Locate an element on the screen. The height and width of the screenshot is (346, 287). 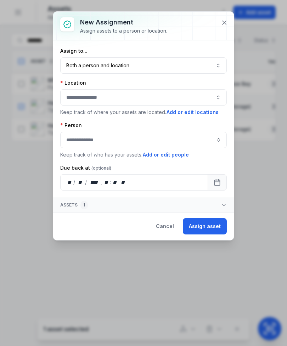
button: Both a person and location is located at coordinates (143, 65).